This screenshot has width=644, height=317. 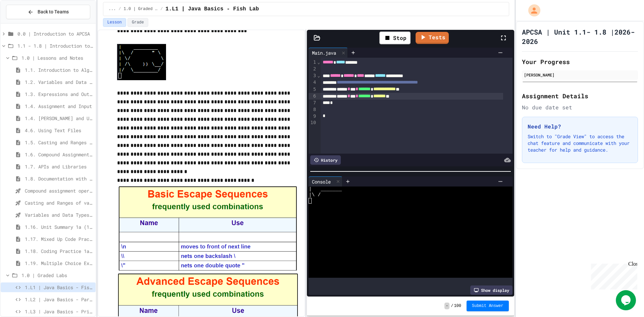 What do you see at coordinates (59, 142) in the screenshot?
I see `span: 1.5. Casting and Ranges of Values` at bounding box center [59, 142].